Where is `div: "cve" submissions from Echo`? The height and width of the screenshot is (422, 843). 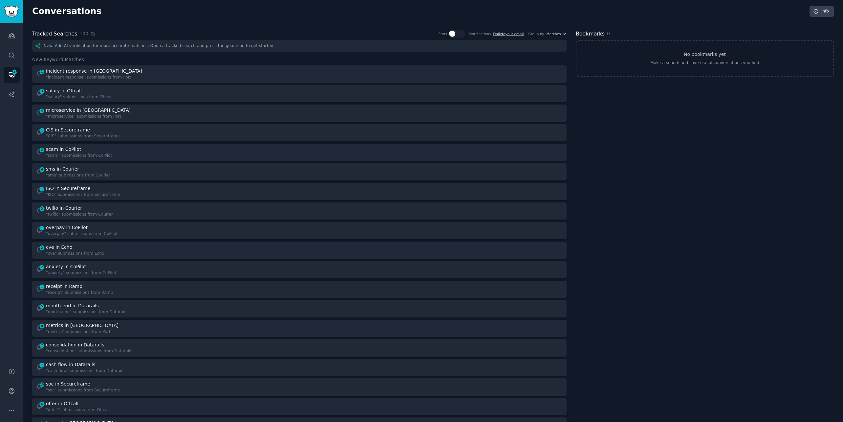
div: "cve" submissions from Echo is located at coordinates (75, 253).